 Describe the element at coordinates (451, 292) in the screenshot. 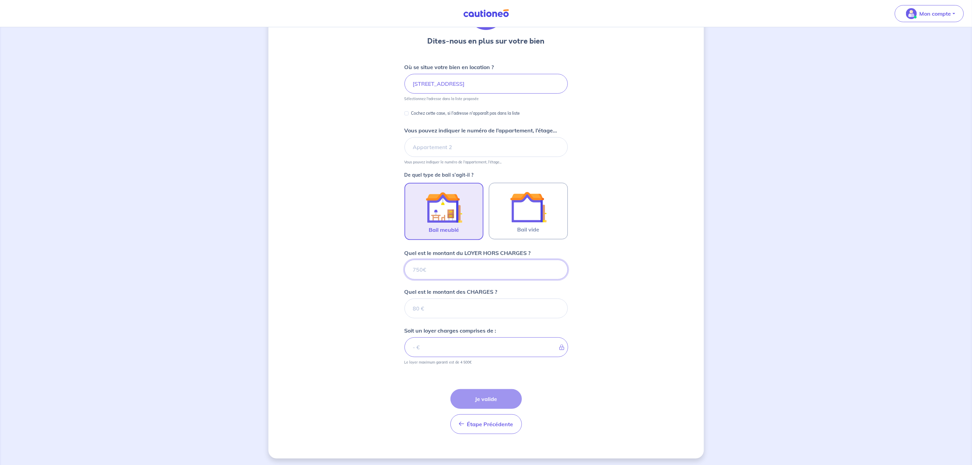

I see `p: Quel est le montant des CHARGES ?` at that location.